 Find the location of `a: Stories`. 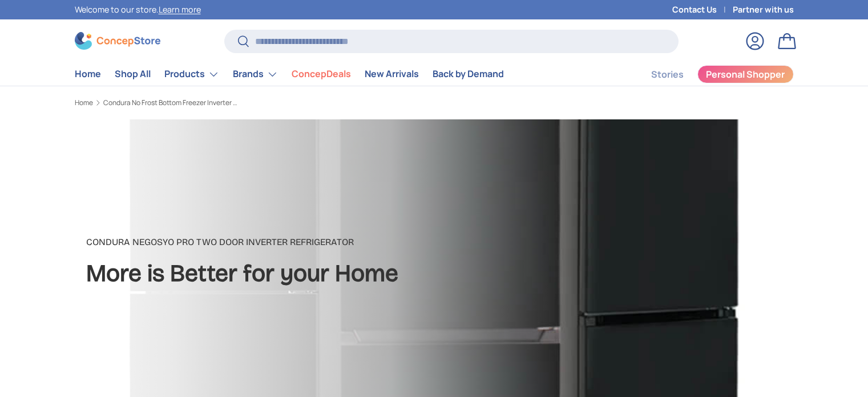

a: Stories is located at coordinates (667, 74).